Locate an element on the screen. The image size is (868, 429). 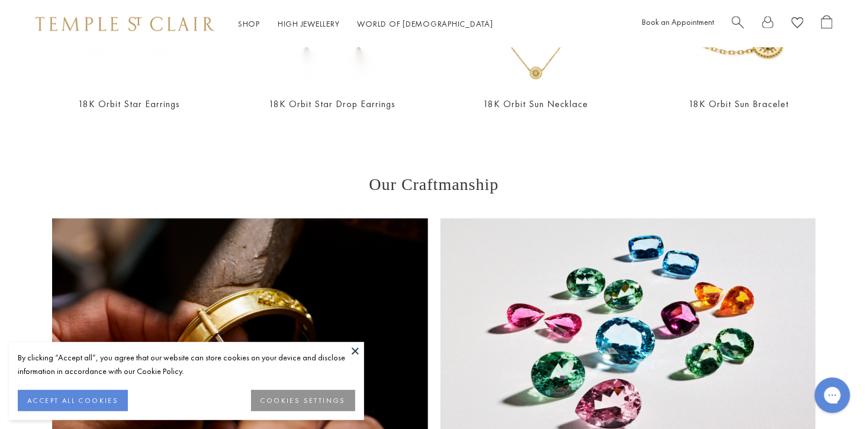
img: Temple St. Clair is located at coordinates (125, 24).